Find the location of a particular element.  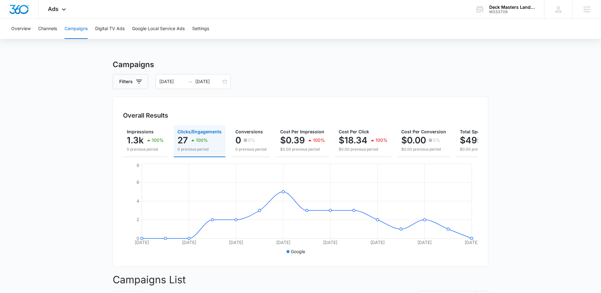

tspan: 4 is located at coordinates (138, 200).